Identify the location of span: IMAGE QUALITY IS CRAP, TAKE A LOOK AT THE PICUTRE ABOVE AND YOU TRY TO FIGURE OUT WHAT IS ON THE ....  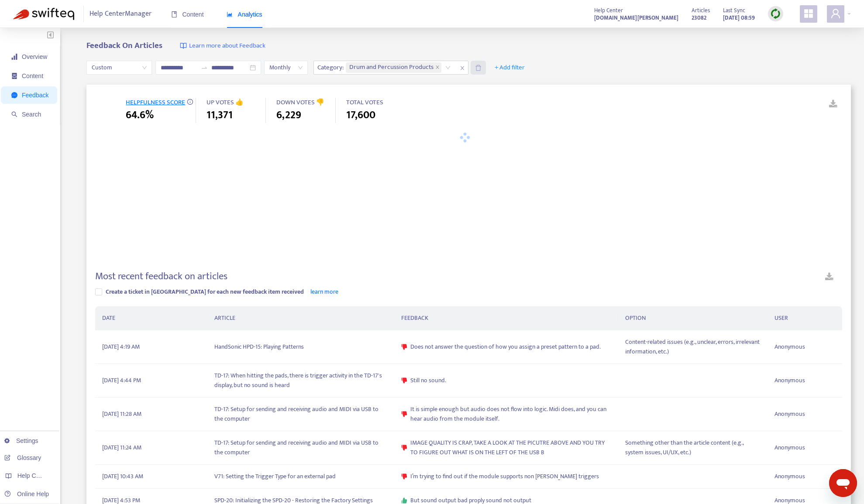
(510, 448).